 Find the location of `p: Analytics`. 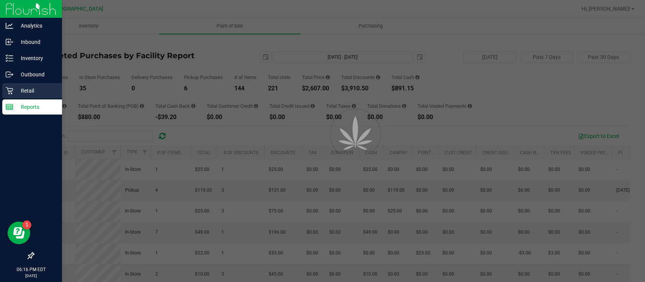

p: Analytics is located at coordinates (36, 26).